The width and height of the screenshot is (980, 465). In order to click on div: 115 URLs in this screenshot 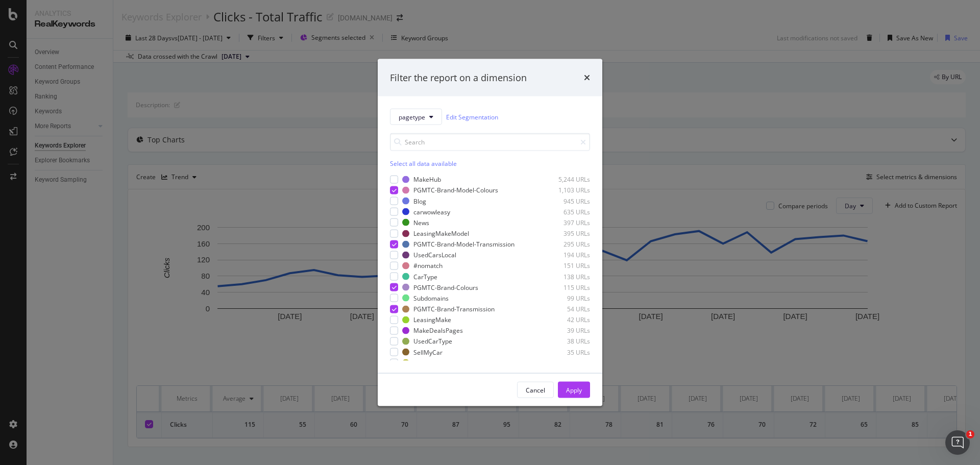, I will do `click(565, 287)`.